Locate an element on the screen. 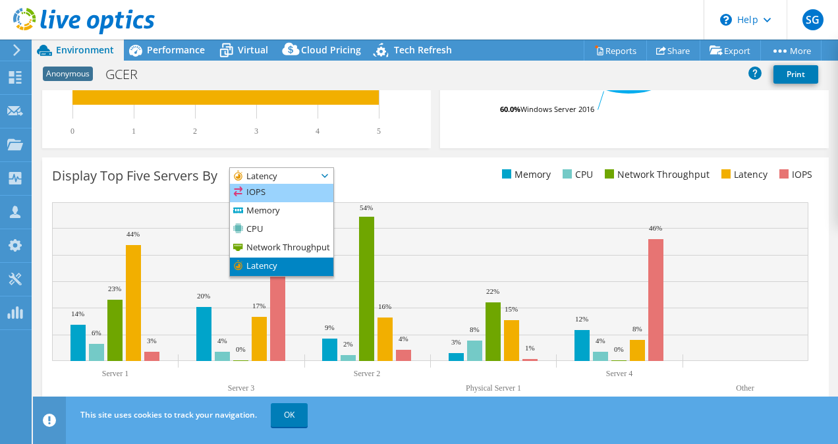 The width and height of the screenshot is (838, 444). text: 5 is located at coordinates (379, 131).